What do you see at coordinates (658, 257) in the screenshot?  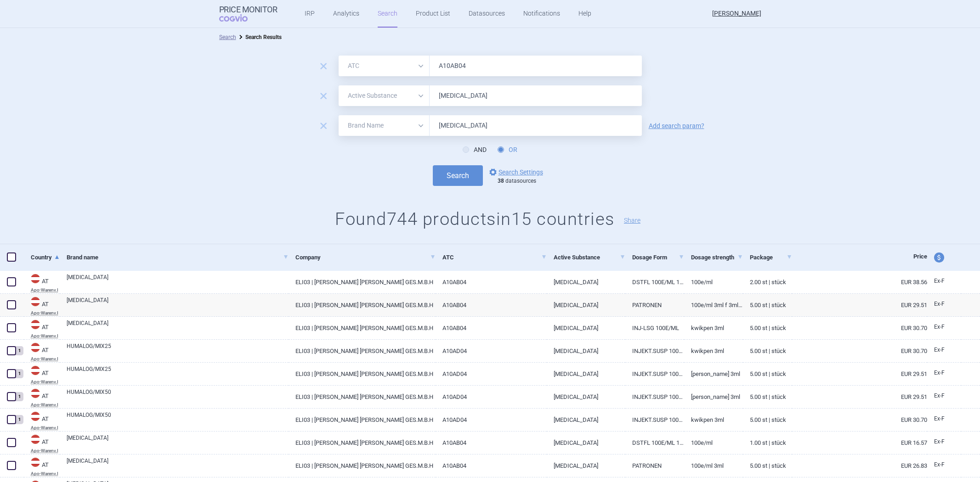 I see `a: Dosage Form` at bounding box center [658, 257].